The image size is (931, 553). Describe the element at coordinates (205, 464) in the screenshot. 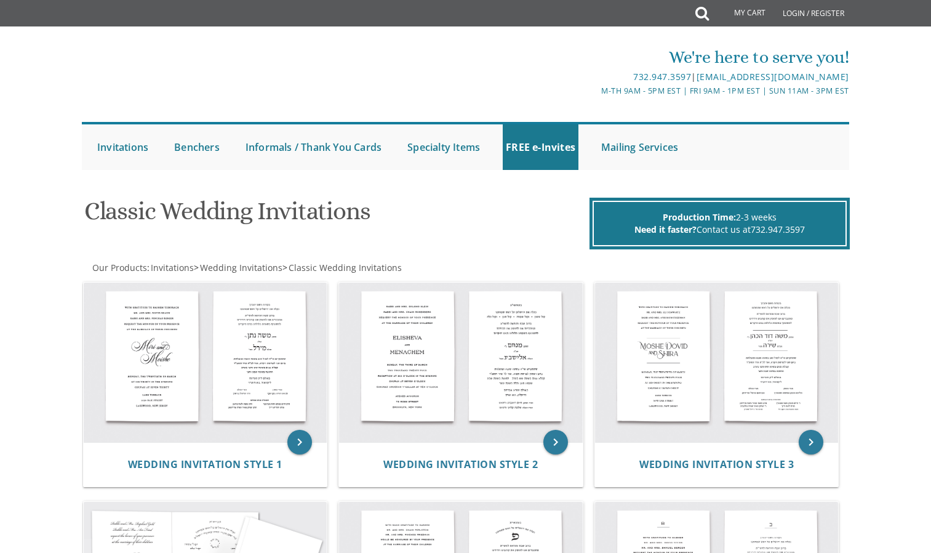

I see `a: Wedding Invitation Style 1` at that location.